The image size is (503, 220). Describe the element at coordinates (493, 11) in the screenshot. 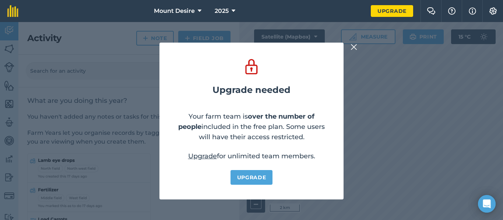

I see `img: A cog icon` at that location.